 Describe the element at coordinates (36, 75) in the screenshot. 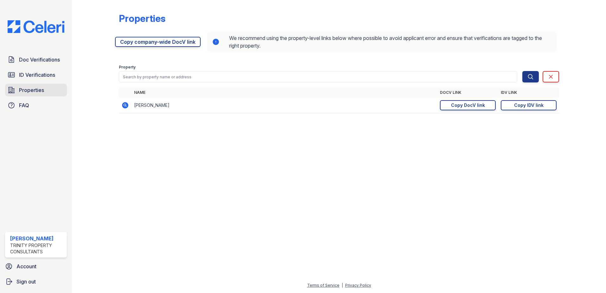

I see `a: ID Verifications` at that location.